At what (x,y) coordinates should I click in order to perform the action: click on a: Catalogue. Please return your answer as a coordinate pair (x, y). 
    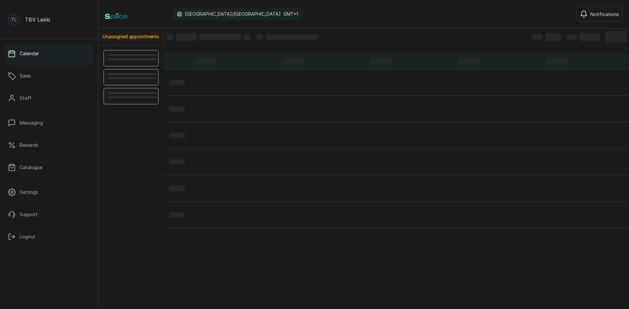
    Looking at the image, I should click on (49, 168).